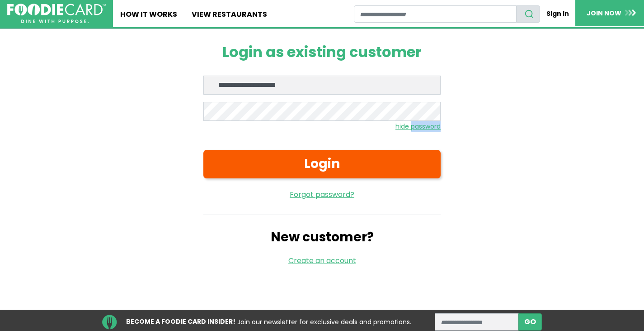  Describe the element at coordinates (324, 322) in the screenshot. I see `span: Join our newsletter for exclusive deals and promotions.` at that location.